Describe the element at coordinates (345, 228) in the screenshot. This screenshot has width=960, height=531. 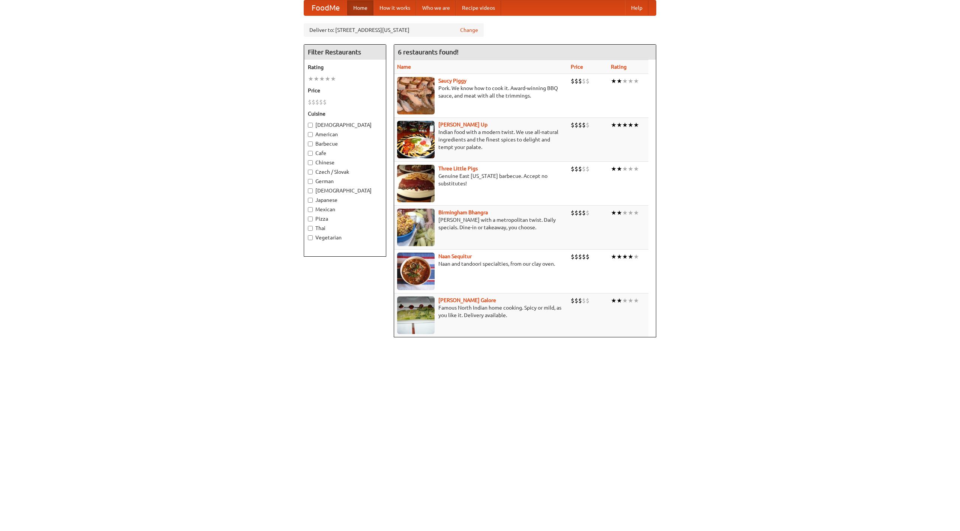
I see `label: Thai` at that location.